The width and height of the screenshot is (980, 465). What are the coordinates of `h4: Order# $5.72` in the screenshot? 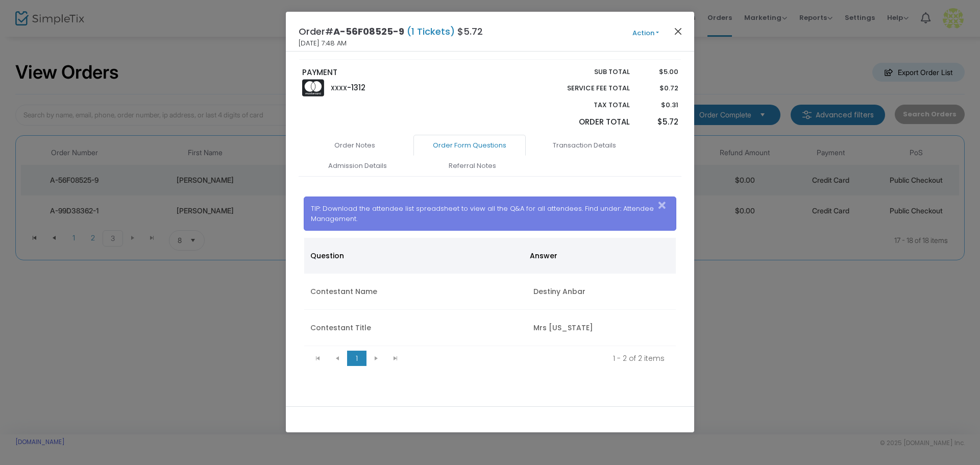 It's located at (390, 31).